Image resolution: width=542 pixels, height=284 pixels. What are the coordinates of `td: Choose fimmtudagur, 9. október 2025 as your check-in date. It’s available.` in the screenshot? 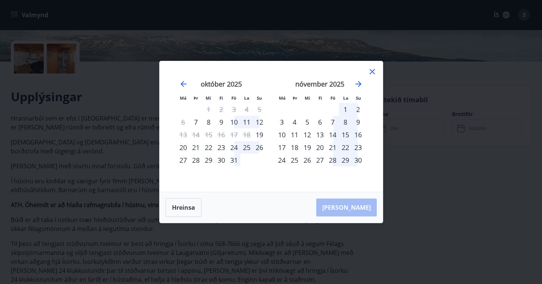 It's located at (221, 122).